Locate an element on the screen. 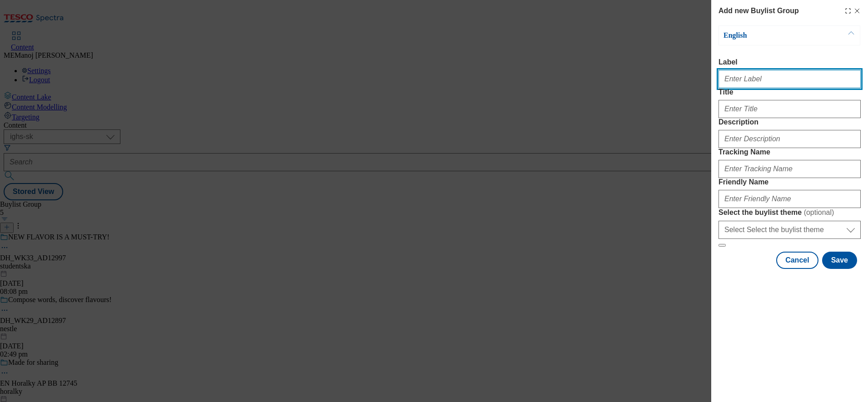 The width and height of the screenshot is (868, 402). label: Friendly Name is located at coordinates (789, 182).